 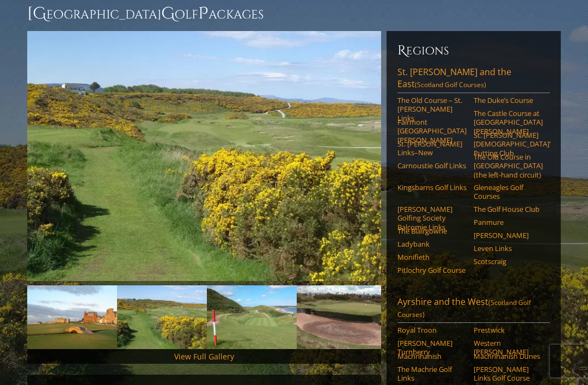 What do you see at coordinates (431, 356) in the screenshot?
I see `a: Machrihanish` at bounding box center [431, 356].